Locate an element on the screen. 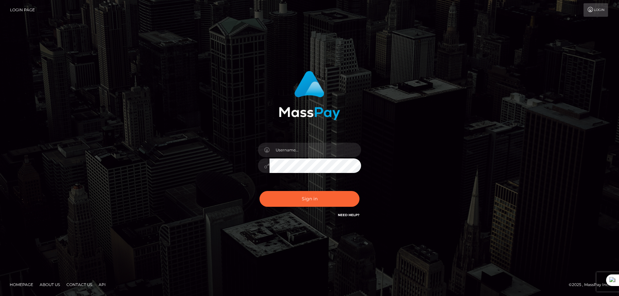  a: Contact Us is located at coordinates (79, 285).